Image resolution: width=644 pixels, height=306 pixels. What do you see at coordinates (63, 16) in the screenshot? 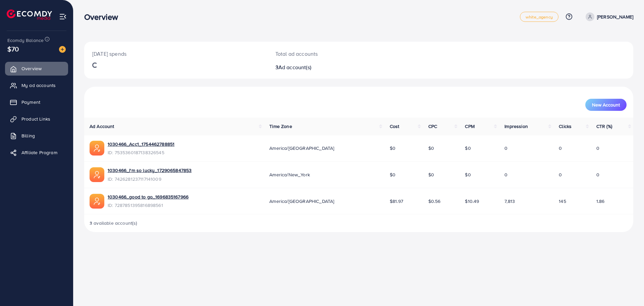
I see `img: menu` at bounding box center [63, 16].